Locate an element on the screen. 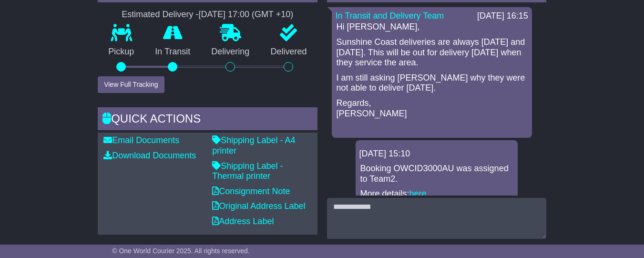 The height and width of the screenshot is (258, 644). a: here is located at coordinates (418, 194).